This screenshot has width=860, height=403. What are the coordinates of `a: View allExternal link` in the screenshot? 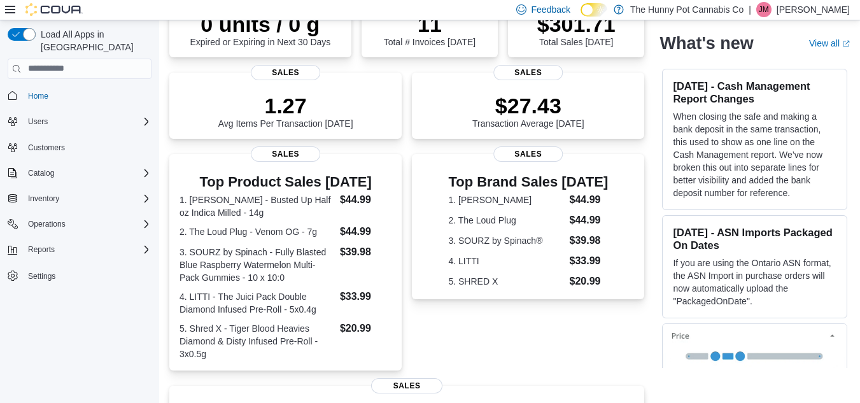 It's located at (829, 43).